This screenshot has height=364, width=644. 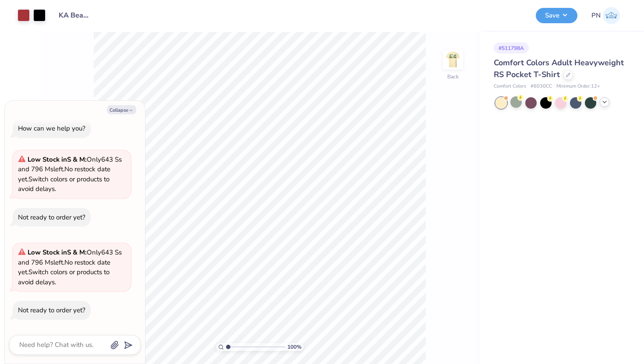 What do you see at coordinates (541, 86) in the screenshot?
I see `span: # 6030CC` at bounding box center [541, 86].